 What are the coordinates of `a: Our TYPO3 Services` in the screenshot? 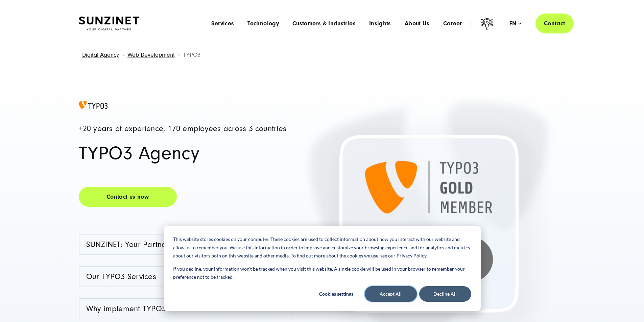 It's located at (186, 277).